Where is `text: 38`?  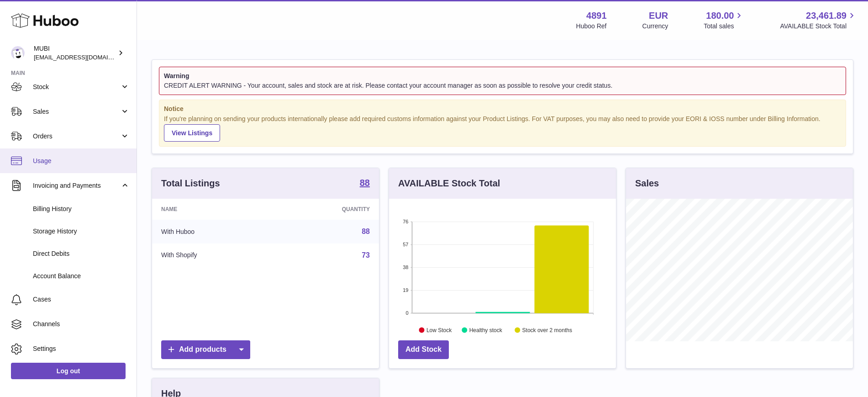
text: 38 is located at coordinates (405, 267).